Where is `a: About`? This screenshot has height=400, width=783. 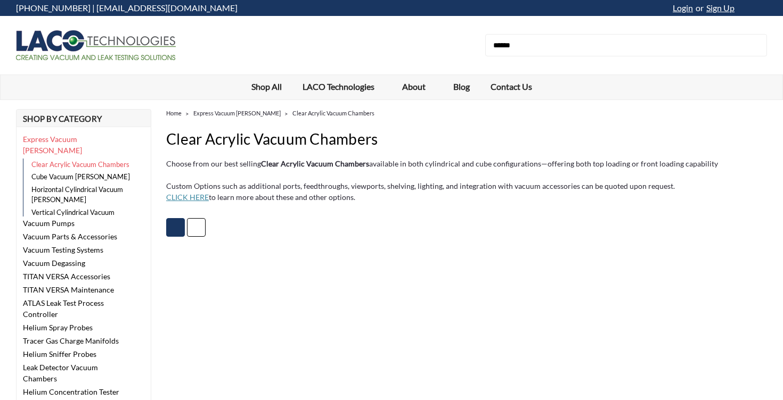 a: About is located at coordinates (417, 87).